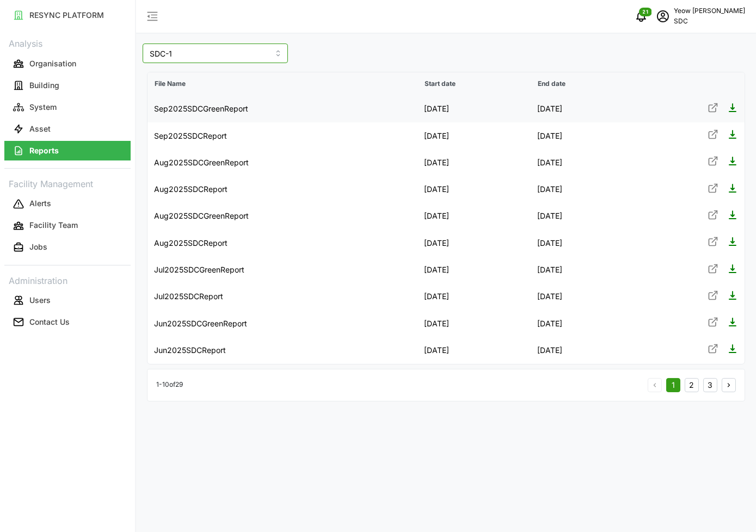 The height and width of the screenshot is (532, 756). What do you see at coordinates (49, 322) in the screenshot?
I see `p: Contact Us` at bounding box center [49, 322].